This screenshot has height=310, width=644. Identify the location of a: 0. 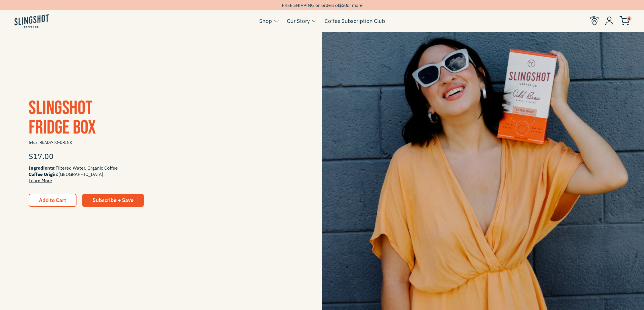
(624, 21).